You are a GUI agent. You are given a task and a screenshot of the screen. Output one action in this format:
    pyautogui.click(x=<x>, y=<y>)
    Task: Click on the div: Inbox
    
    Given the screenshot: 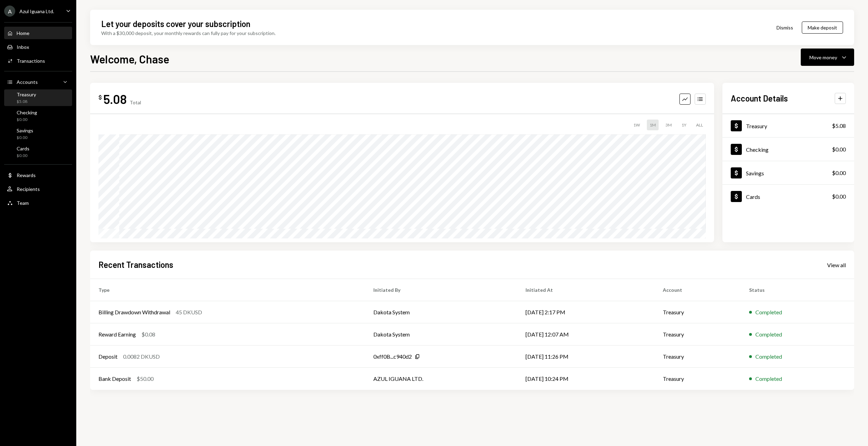 What is the action you would take?
    pyautogui.click(x=23, y=46)
    